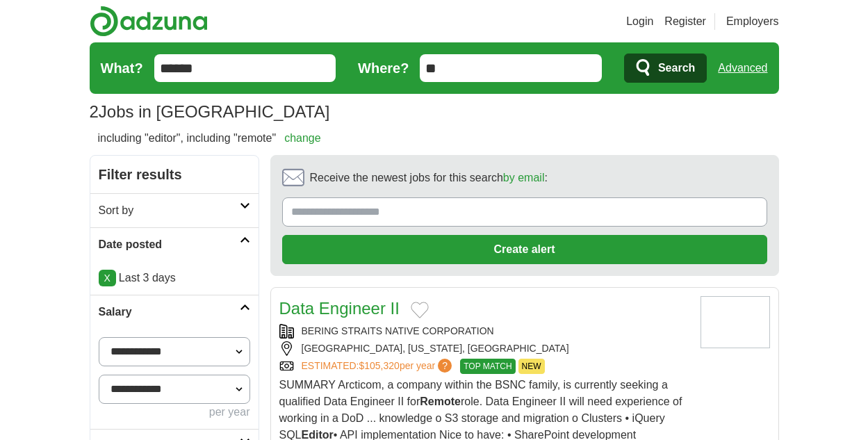 This screenshot has height=440, width=868. What do you see at coordinates (676, 68) in the screenshot?
I see `span: Search` at bounding box center [676, 68].